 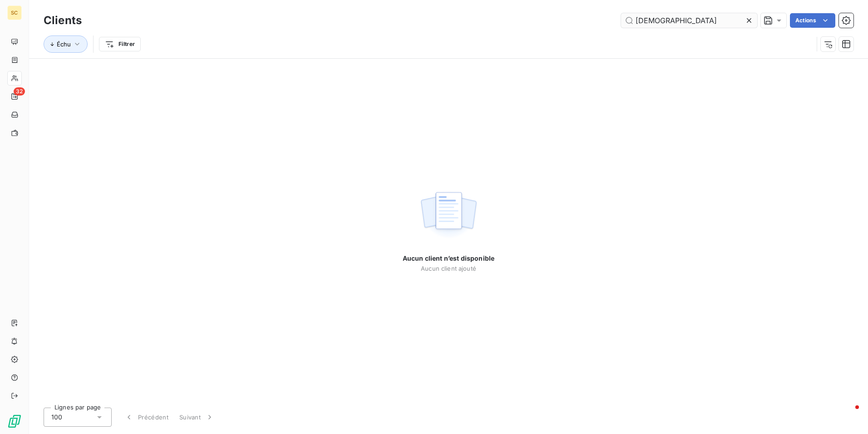 I want to click on div: SC, so click(x=15, y=13).